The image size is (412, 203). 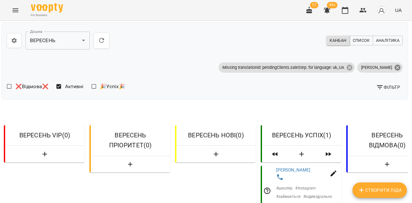 I want to click on button: Аналітика, so click(x=387, y=41).